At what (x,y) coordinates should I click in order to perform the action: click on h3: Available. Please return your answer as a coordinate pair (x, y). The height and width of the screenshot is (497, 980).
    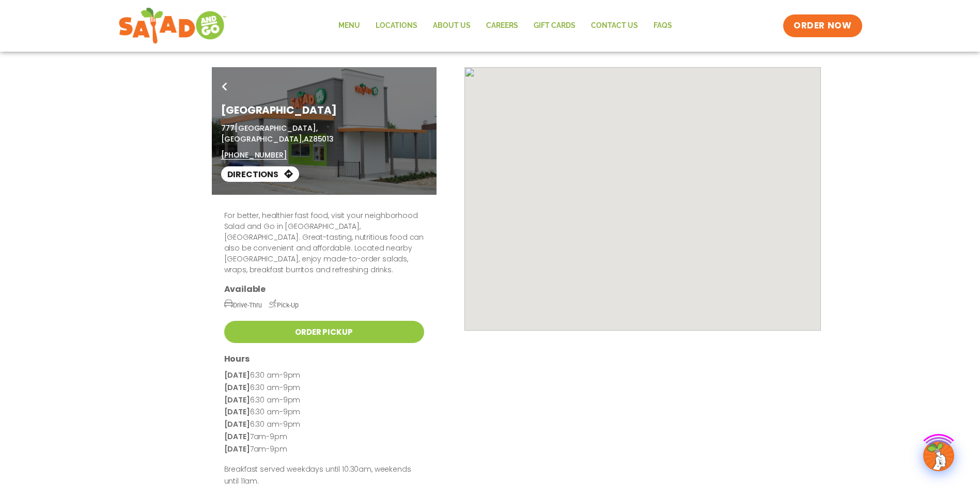
    Looking at the image, I should click on (324, 289).